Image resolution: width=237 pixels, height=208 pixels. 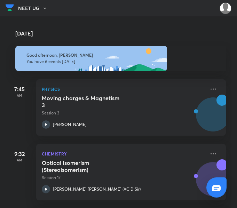 What do you see at coordinates (123, 154) in the screenshot?
I see `p: Chemistry` at bounding box center [123, 154].